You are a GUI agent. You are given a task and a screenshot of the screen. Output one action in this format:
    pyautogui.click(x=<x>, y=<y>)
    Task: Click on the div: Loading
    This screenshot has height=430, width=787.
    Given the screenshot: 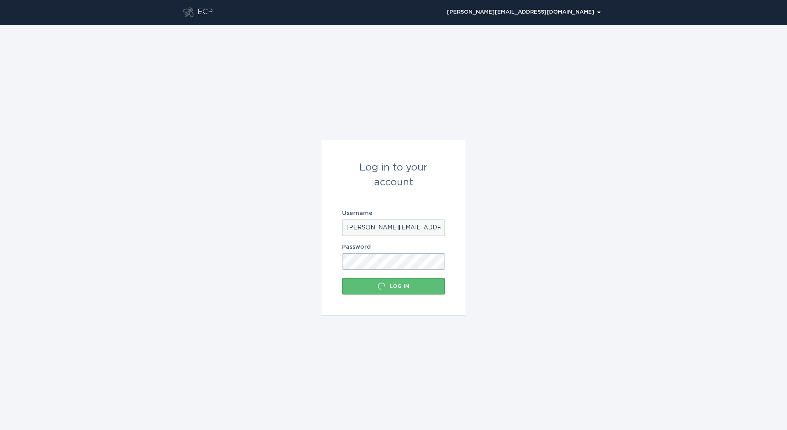 What is the action you would take?
    pyautogui.click(x=382, y=286)
    